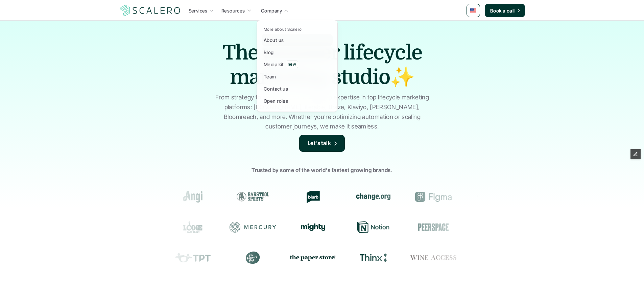 The height and width of the screenshot is (308, 644). I want to click on div: Angi, so click(193, 197).